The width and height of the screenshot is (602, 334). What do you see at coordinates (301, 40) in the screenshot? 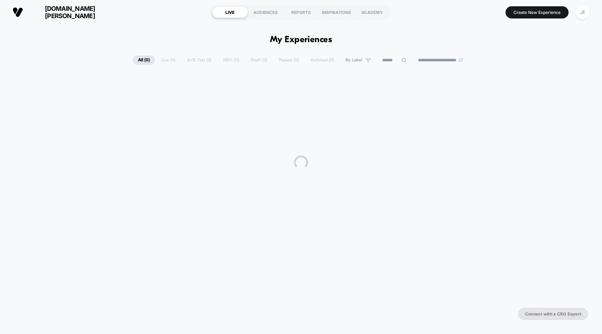
I see `h1: My Experiences` at bounding box center [301, 40].